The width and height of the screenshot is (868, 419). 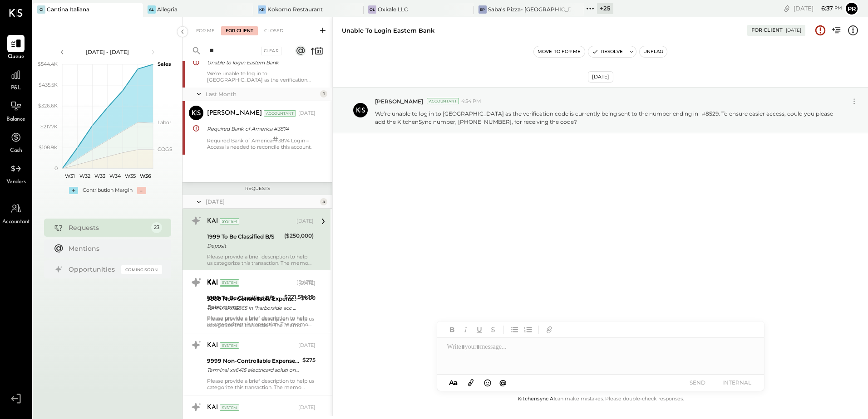 I want to click on button: Resolve, so click(x=607, y=52).